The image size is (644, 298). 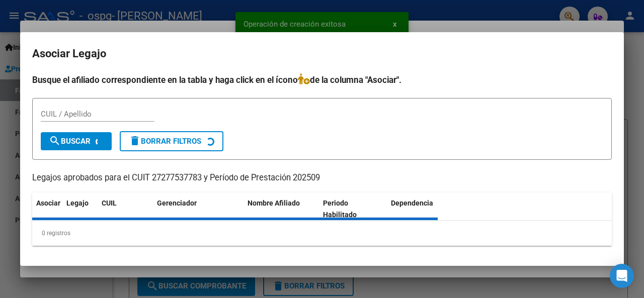 What do you see at coordinates (48, 203) in the screenshot?
I see `span: Asociar` at bounding box center [48, 203].